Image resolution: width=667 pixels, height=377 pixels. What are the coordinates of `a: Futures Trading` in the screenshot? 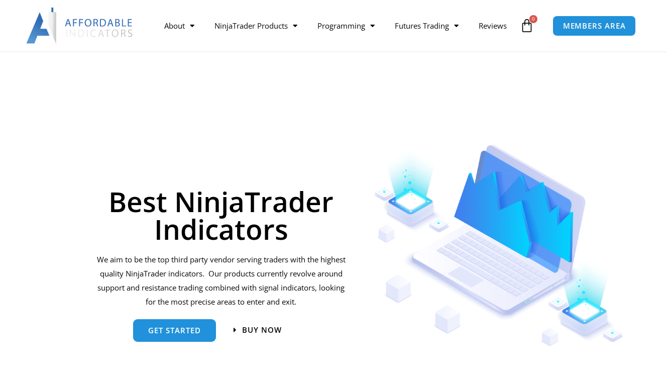 It's located at (426, 26).